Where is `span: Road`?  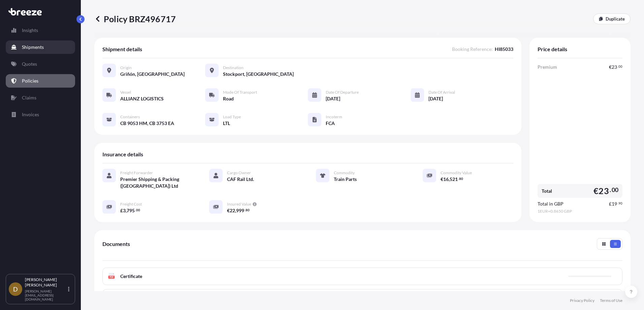
span: Road is located at coordinates (229, 99).